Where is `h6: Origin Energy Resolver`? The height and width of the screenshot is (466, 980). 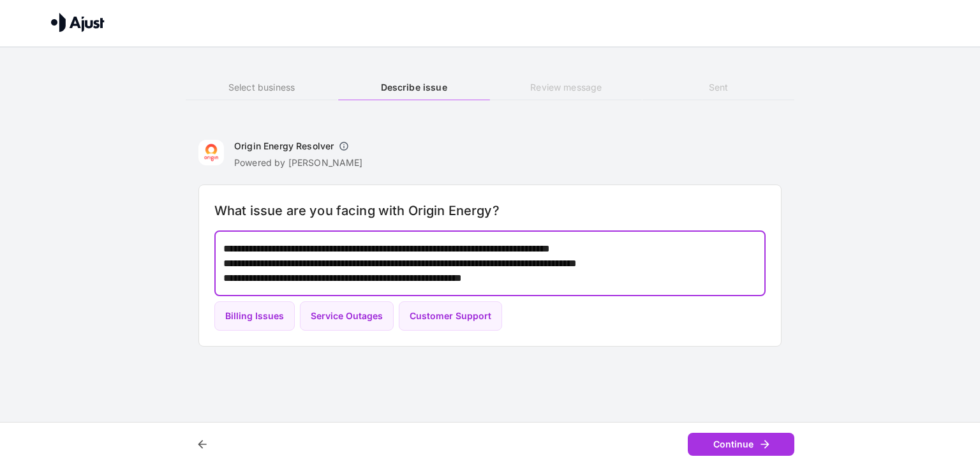
h6: Origin Energy Resolver is located at coordinates (284, 146).